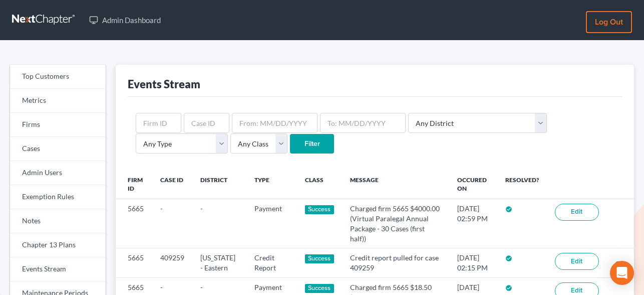 This screenshot has width=644, height=295. What do you see at coordinates (272, 184) in the screenshot?
I see `th: Type` at bounding box center [272, 184].